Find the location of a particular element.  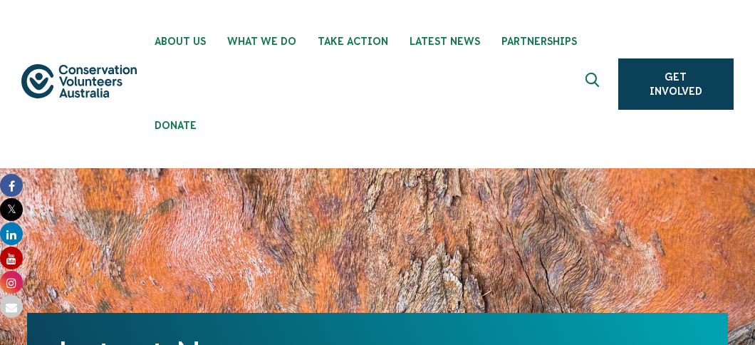

span: Latest News is located at coordinates (444, 41).